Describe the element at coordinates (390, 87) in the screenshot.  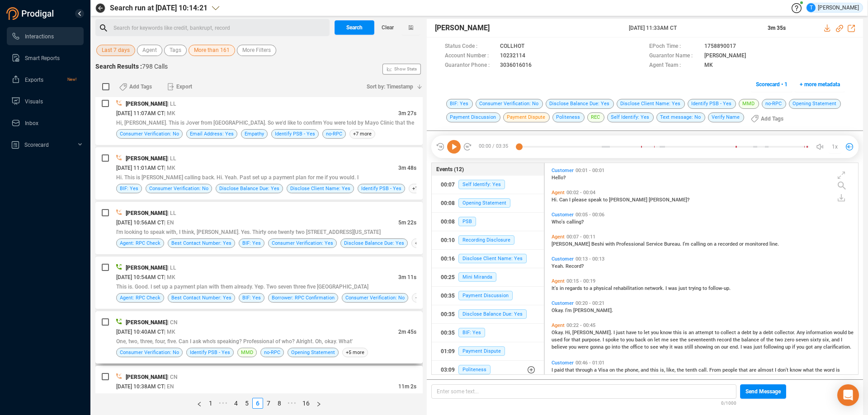
I see `span: Sort by: Timestamp` at that location.